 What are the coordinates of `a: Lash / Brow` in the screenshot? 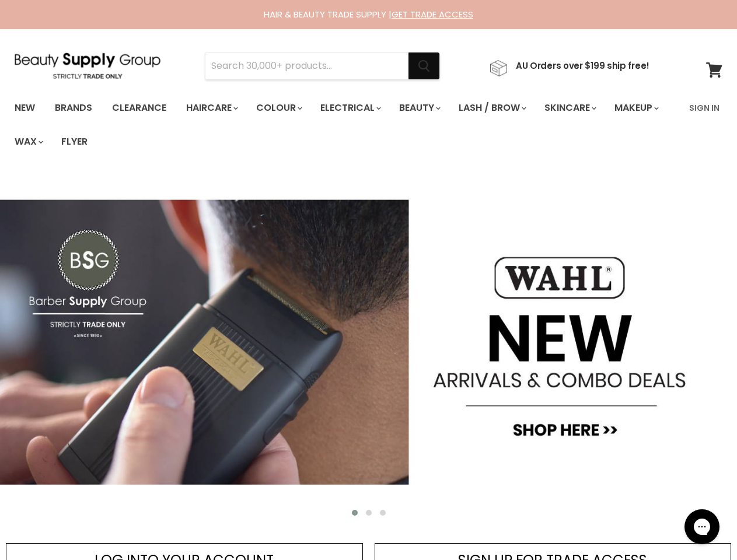 It's located at (491, 108).